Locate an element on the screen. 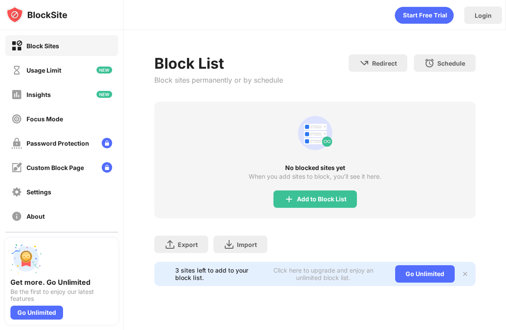 This screenshot has height=330, width=506. div: Block List is located at coordinates (219, 63).